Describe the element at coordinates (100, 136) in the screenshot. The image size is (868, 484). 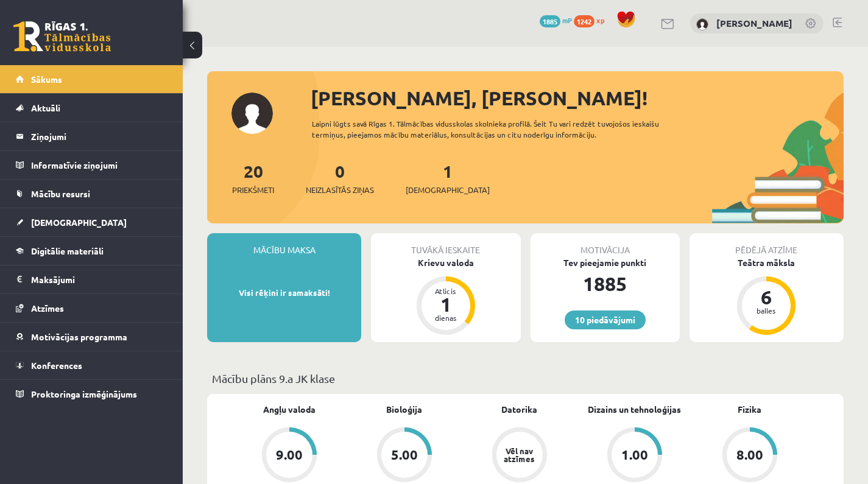
I see `legend: Ziņojumi` at that location.